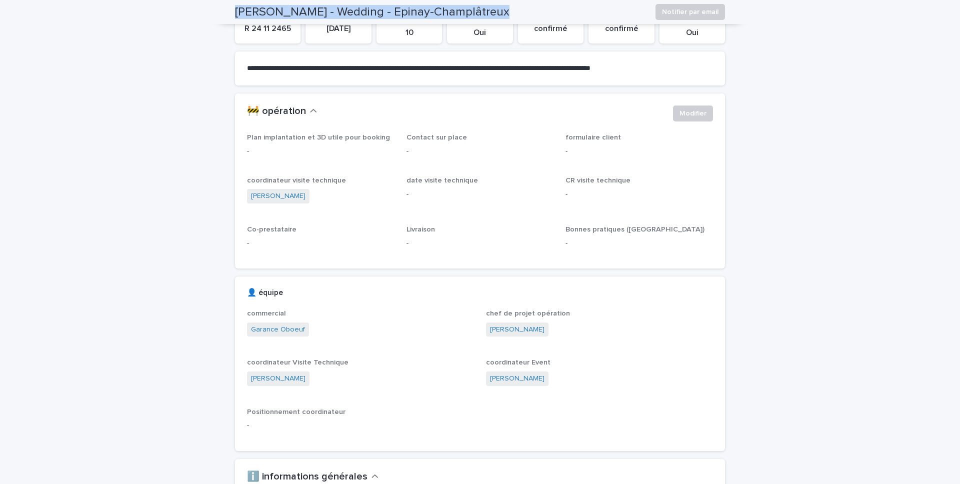 This screenshot has width=960, height=484. What do you see at coordinates (277, 112) in the screenshot?
I see `h2: 🚧 opération` at bounding box center [277, 112].